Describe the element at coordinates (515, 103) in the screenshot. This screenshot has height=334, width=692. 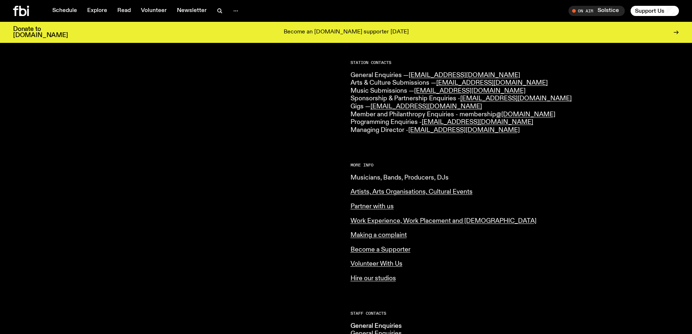
I see `p: General Enquiries — Arts & Culture Submissions — Music Submissions — Sponsorship & Partnership En...` at that location.